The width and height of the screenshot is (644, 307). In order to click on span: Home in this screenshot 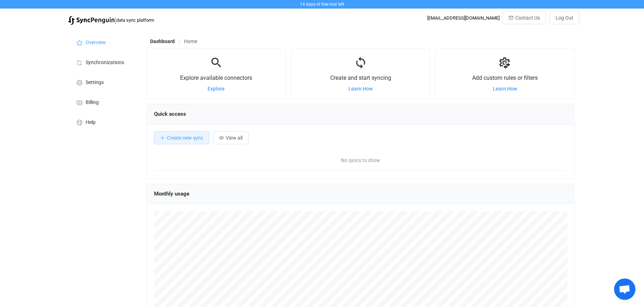, I will do `click(191, 42)`.